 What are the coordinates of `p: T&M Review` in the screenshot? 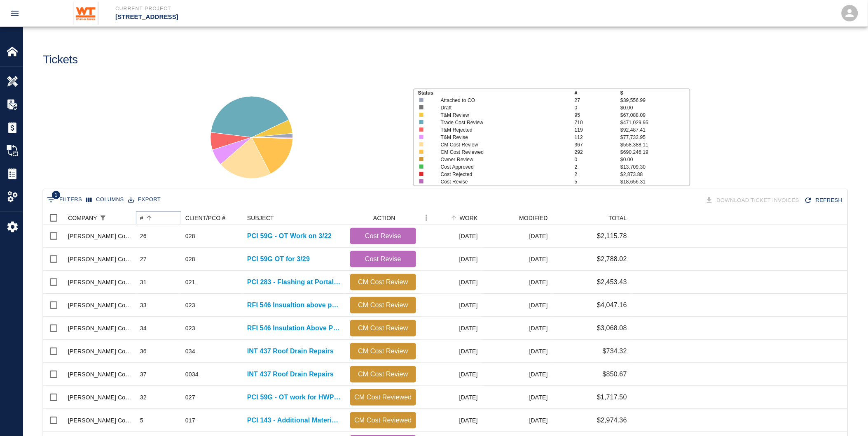 It's located at (501, 115).